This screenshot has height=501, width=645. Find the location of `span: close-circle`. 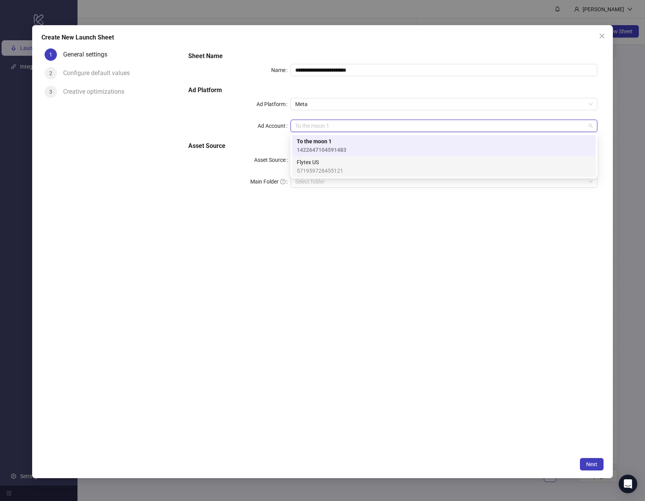

span: close-circle is located at coordinates (591, 126).